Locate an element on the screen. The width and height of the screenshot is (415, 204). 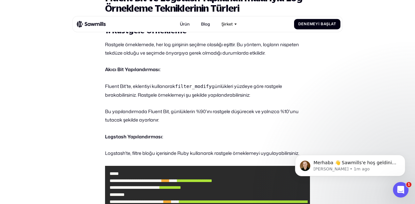
div: message notification from Winston, 1m ago. Hey there 👋 Welcome to Sawmills. The smart telemetry m... is located at coordinates (65, 24).